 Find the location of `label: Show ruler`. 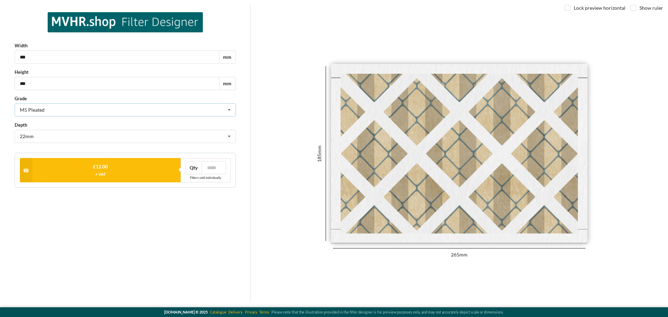

label: Show ruler is located at coordinates (647, 8).